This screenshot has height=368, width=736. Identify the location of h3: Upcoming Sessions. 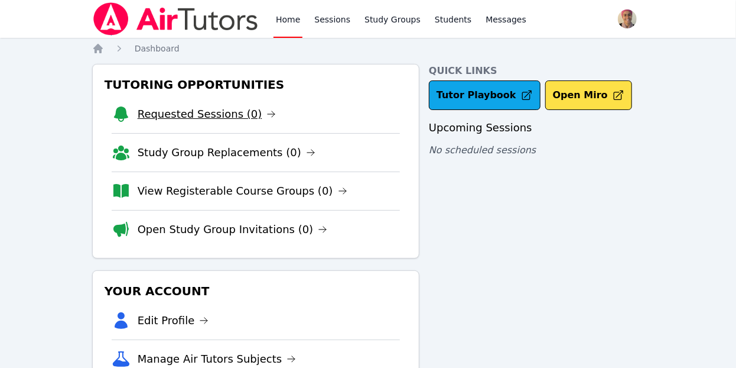
(537, 128).